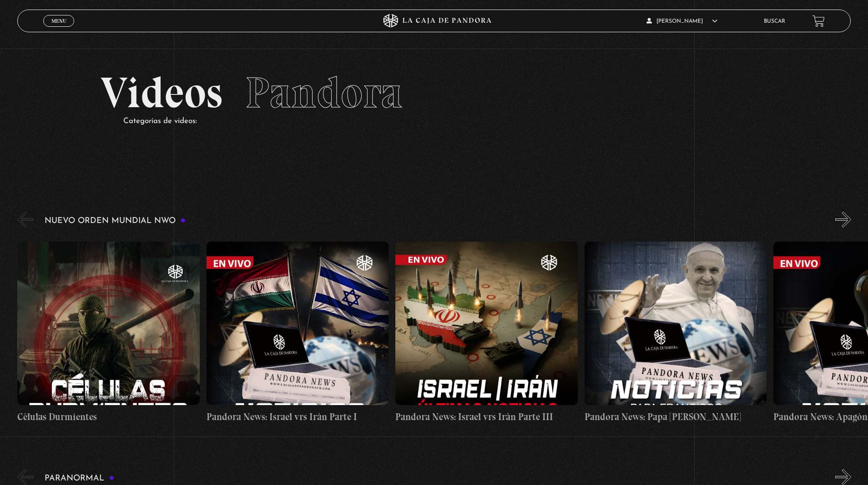 This screenshot has width=868, height=485. What do you see at coordinates (79, 479) in the screenshot?
I see `h3: Paranormal` at bounding box center [79, 479].